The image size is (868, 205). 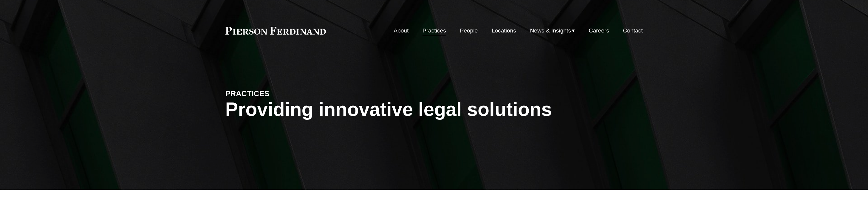 What do you see at coordinates (633, 31) in the screenshot?
I see `a: Contact` at bounding box center [633, 31].